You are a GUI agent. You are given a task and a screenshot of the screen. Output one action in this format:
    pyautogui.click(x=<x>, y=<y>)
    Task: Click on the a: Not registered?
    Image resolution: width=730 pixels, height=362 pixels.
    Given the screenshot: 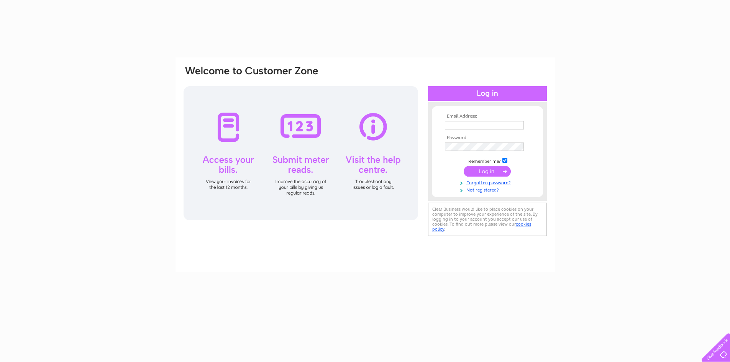 What is the action you would take?
    pyautogui.click(x=488, y=189)
    